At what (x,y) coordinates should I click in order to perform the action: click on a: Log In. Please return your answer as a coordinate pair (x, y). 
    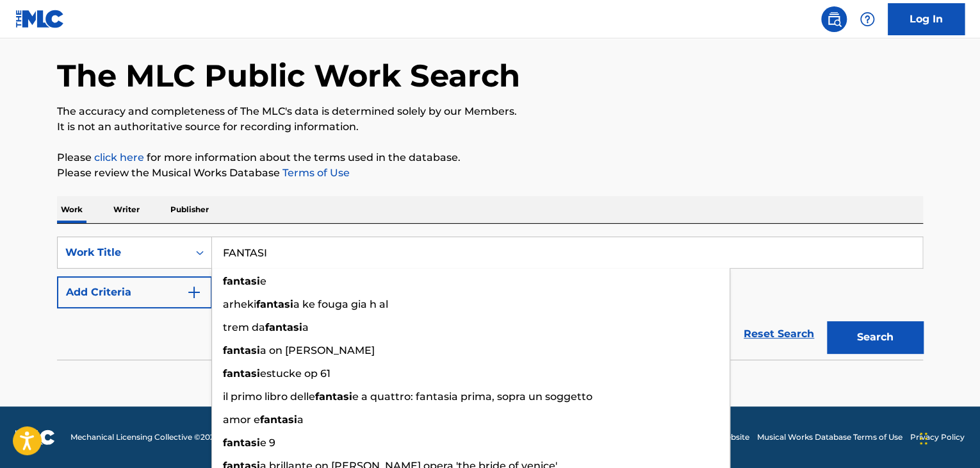
    Looking at the image, I should click on (926, 19).